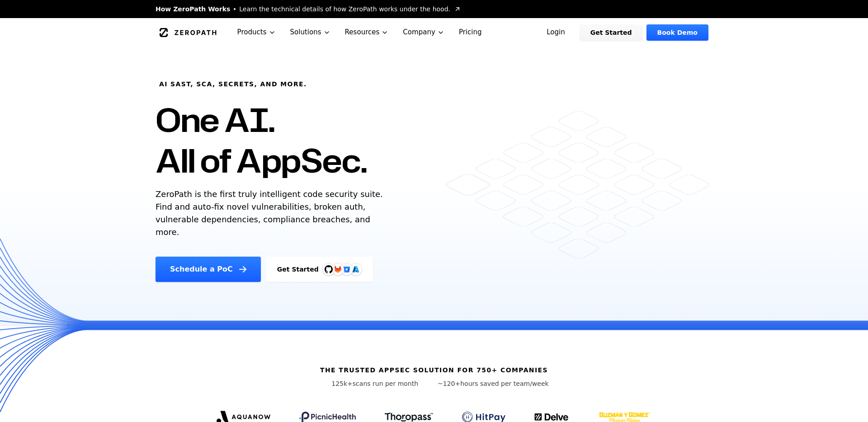 This screenshot has height=422, width=868. I want to click on svg: Bitbucket, so click(347, 270).